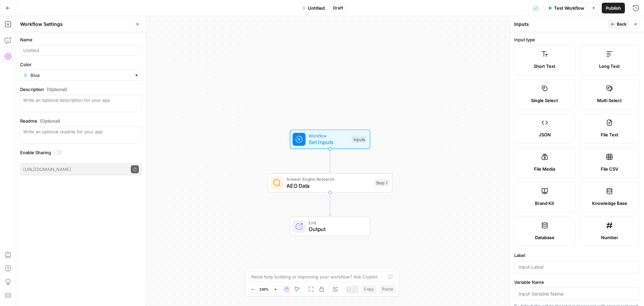 This screenshot has width=644, height=306. I want to click on label: Enable Sharing, so click(81, 153).